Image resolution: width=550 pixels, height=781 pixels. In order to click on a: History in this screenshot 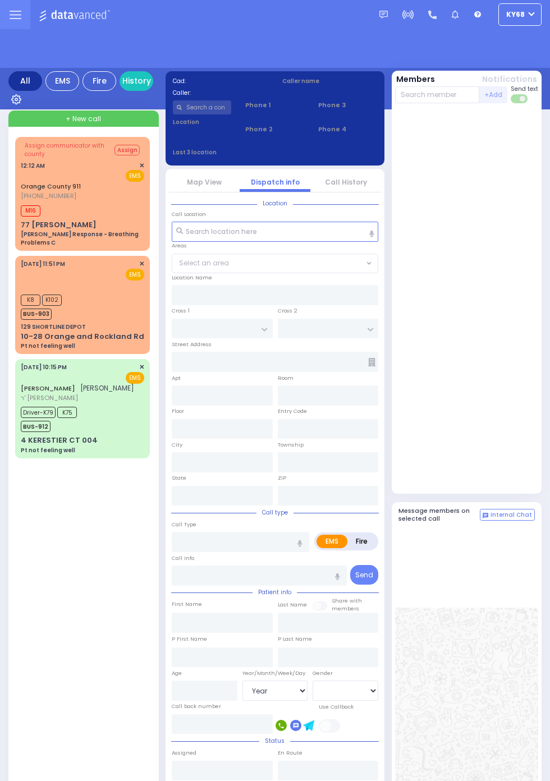, I will do `click(136, 81)`.